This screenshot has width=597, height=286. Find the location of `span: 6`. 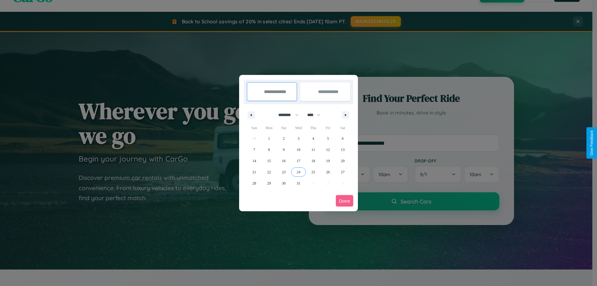

span: 6 is located at coordinates (342, 138).